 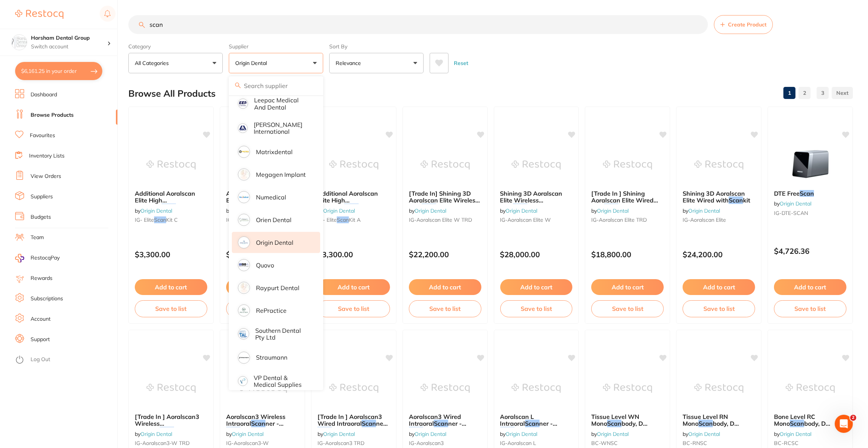 What do you see at coordinates (44, 95) in the screenshot?
I see `a: Dashboard` at bounding box center [44, 95].